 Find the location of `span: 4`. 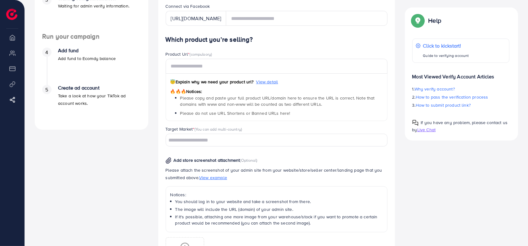

span: 4 is located at coordinates (47, 52).